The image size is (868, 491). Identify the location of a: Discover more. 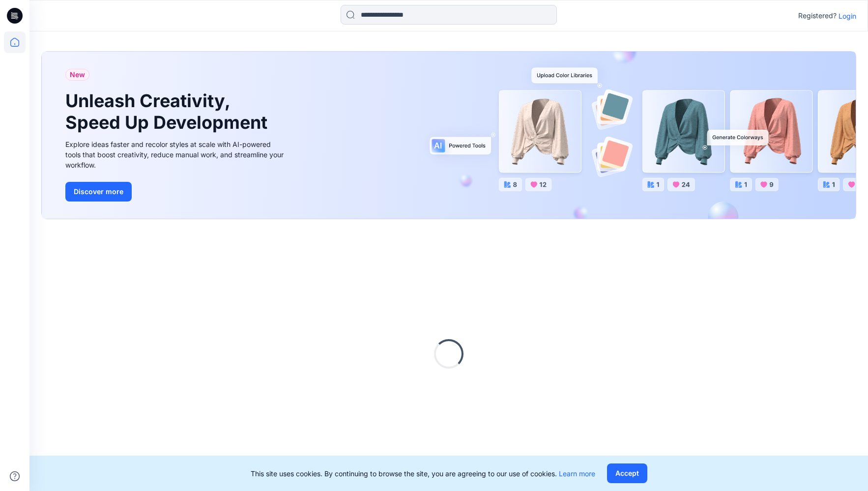
(176, 192).